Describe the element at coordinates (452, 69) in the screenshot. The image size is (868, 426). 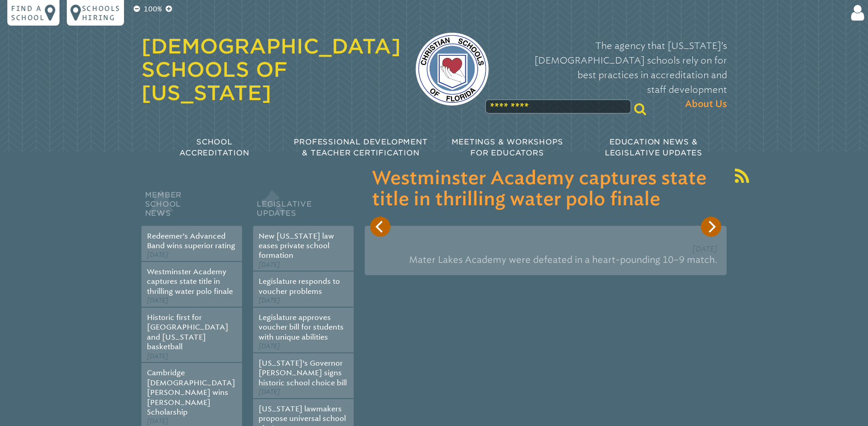
I see `img: csf-logo-web-colors.png` at that location.